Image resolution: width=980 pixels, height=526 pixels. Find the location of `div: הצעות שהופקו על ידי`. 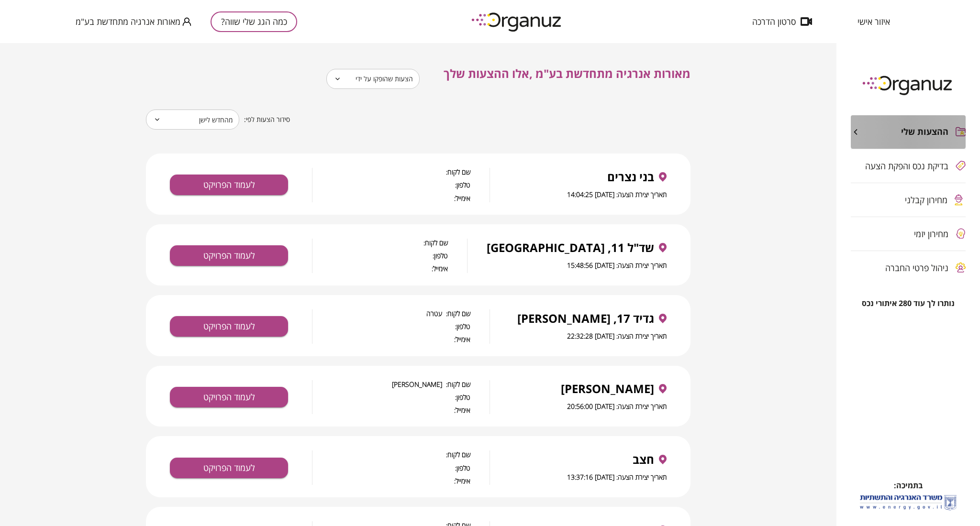

div: הצעות שהופקו על ידי is located at coordinates (373, 79).